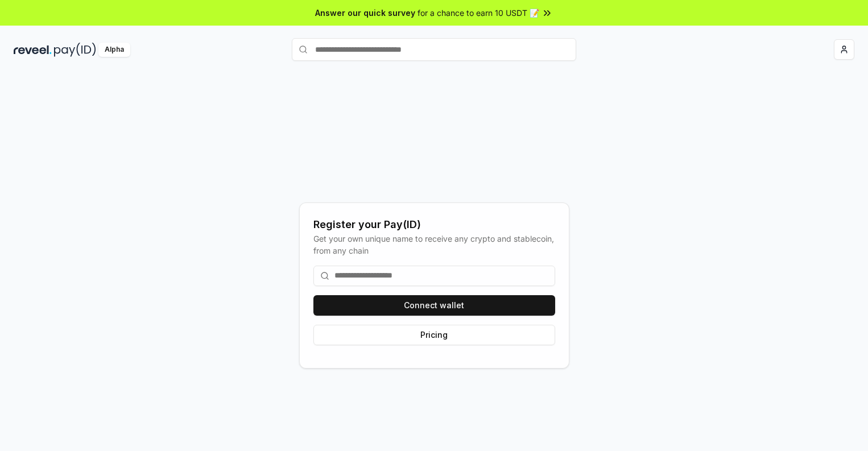 The image size is (868, 451). Describe the element at coordinates (75, 49) in the screenshot. I see `img: pay_id` at that location.